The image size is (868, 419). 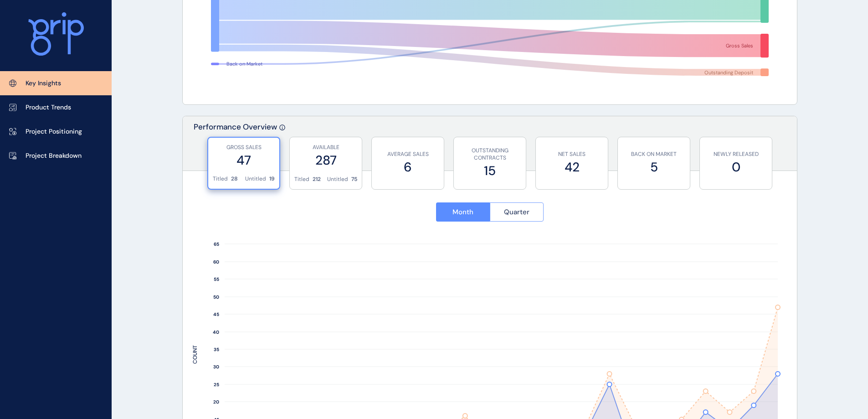 What do you see at coordinates (235, 146) in the screenshot?
I see `p: Performance Overview` at bounding box center [235, 146].